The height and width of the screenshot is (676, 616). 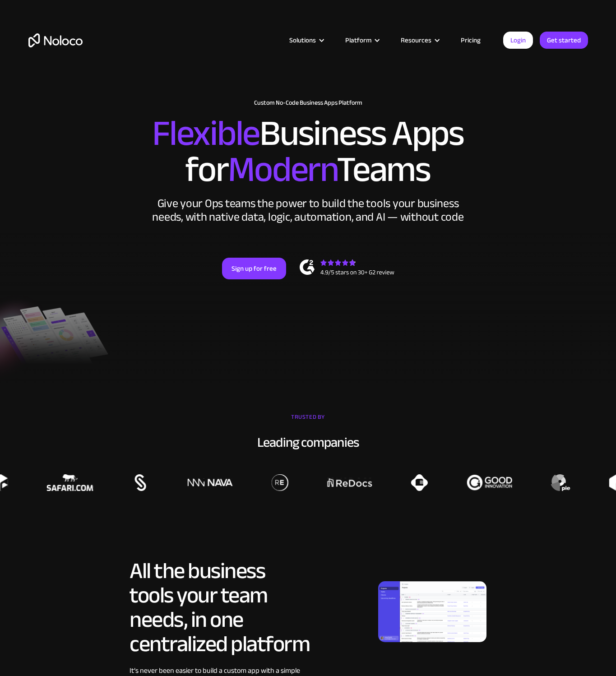 I want to click on h2: Business Apps for Teams, so click(x=308, y=151).